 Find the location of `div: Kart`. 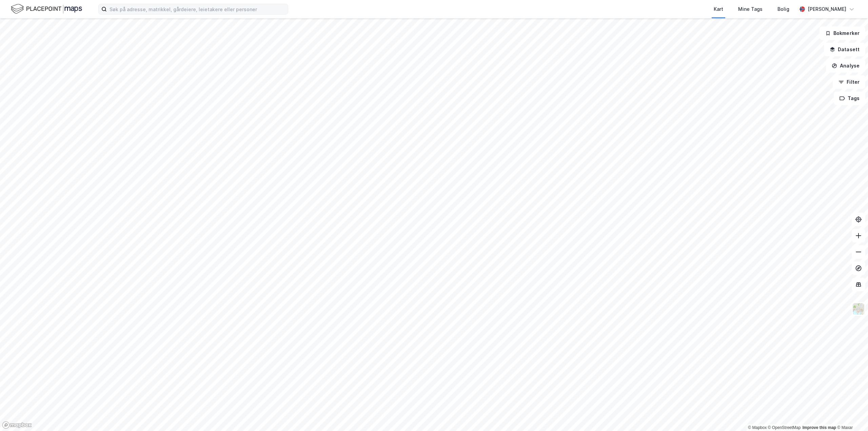

div: Kart is located at coordinates (718, 9).